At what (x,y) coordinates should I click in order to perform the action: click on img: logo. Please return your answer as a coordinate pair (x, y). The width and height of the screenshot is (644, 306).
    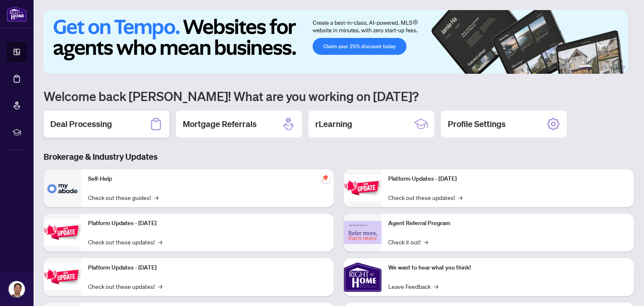
    Looking at the image, I should click on (16, 14).